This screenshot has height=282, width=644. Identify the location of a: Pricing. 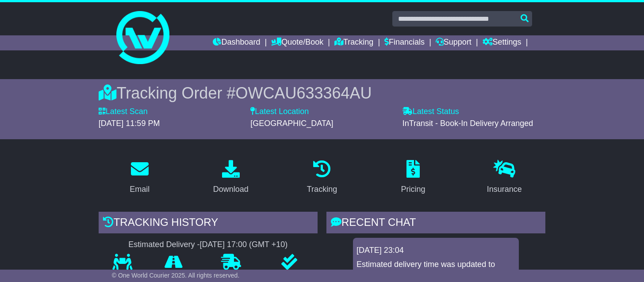
(414, 177).